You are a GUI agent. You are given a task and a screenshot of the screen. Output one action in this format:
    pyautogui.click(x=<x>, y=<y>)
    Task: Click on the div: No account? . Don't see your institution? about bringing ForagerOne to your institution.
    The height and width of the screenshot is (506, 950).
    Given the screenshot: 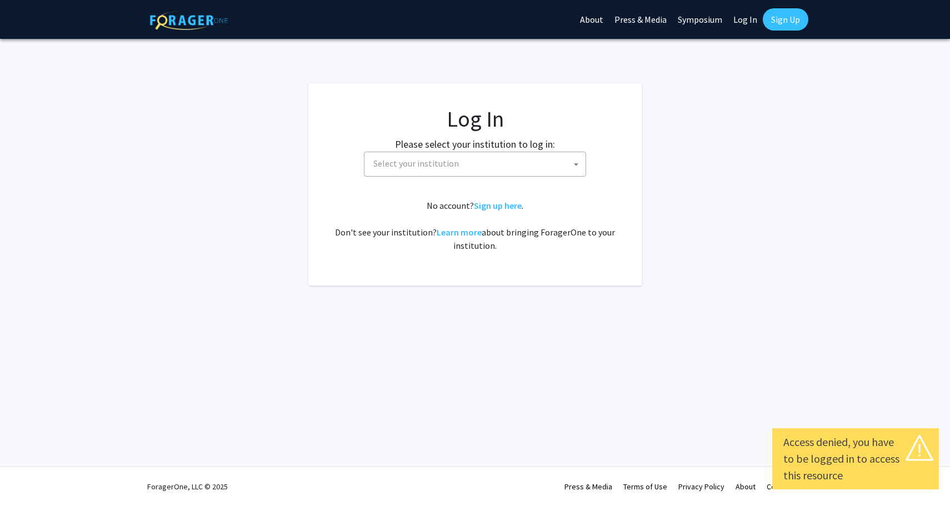 What is the action you would take?
    pyautogui.click(x=475, y=226)
    